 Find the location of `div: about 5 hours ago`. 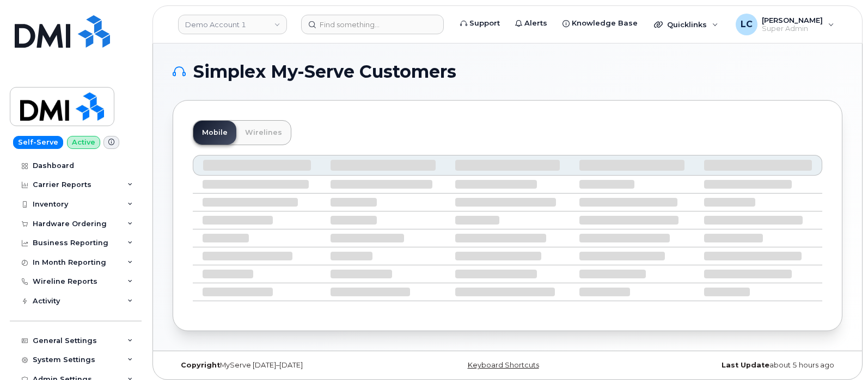

div: about 5 hours ago is located at coordinates (731, 366).